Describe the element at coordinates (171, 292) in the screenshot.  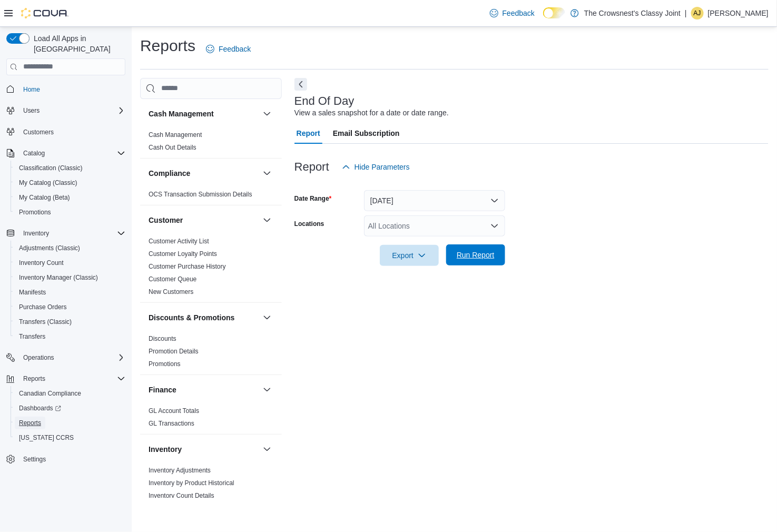
I see `span: New Customers` at that location.